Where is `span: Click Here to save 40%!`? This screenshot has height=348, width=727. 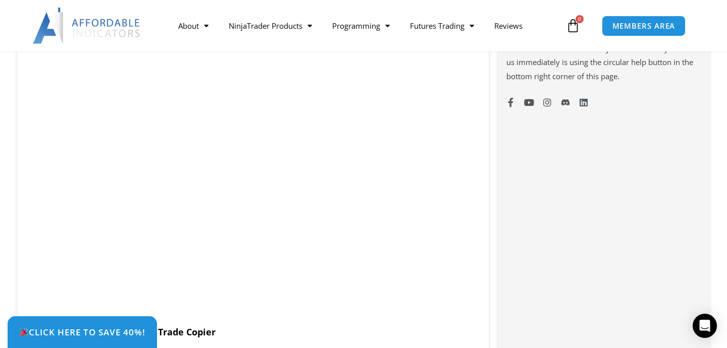 span: Click Here to save 40%! is located at coordinates (82, 332).